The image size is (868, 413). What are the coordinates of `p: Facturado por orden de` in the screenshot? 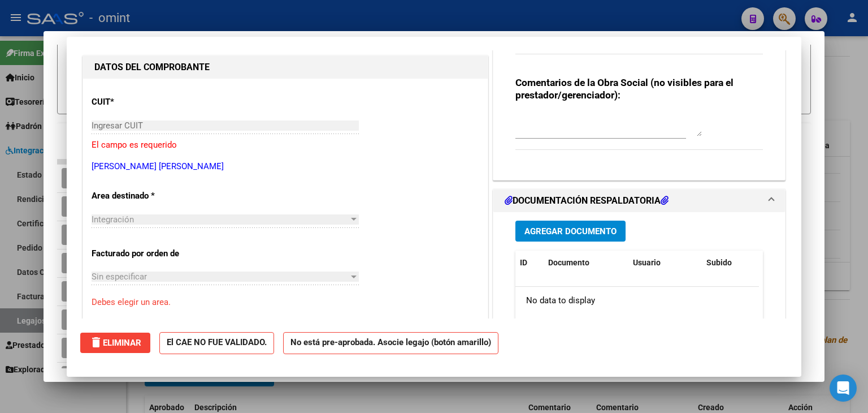 It's located at (150, 253).